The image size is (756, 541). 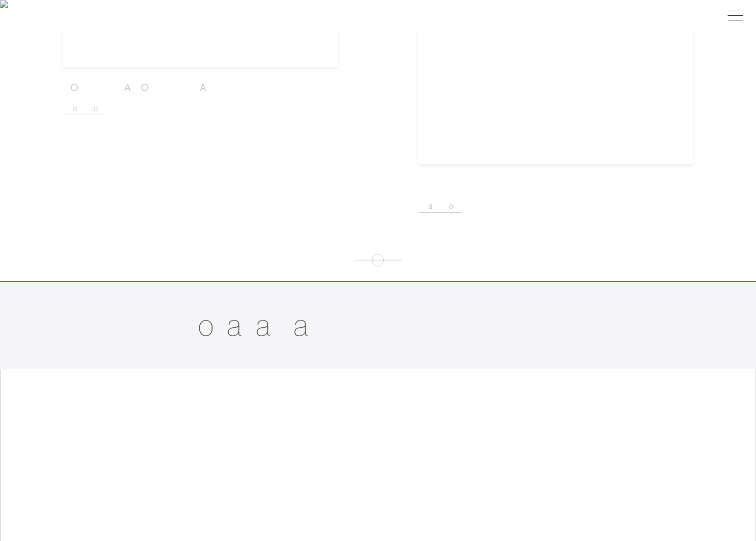 I want to click on span: o, so click(x=206, y=325).